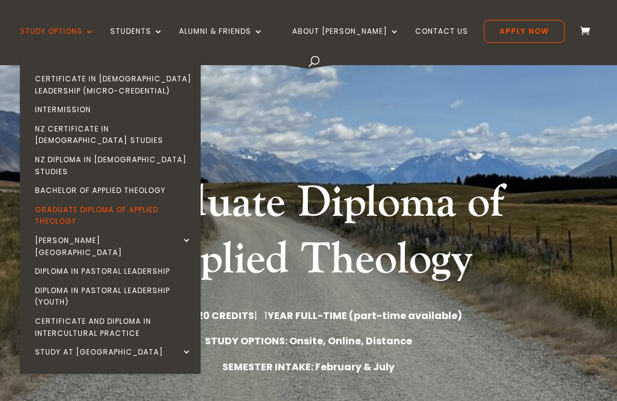 Image resolution: width=617 pixels, height=401 pixels. Describe the element at coordinates (309, 367) in the screenshot. I see `strong: SEMESTER INTAKE: February & July` at that location.